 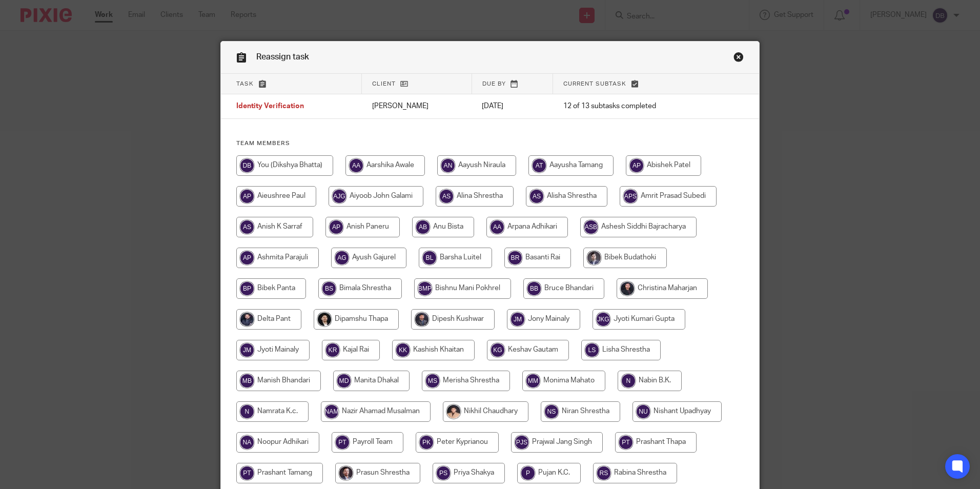 I want to click on span: Due by, so click(x=494, y=84).